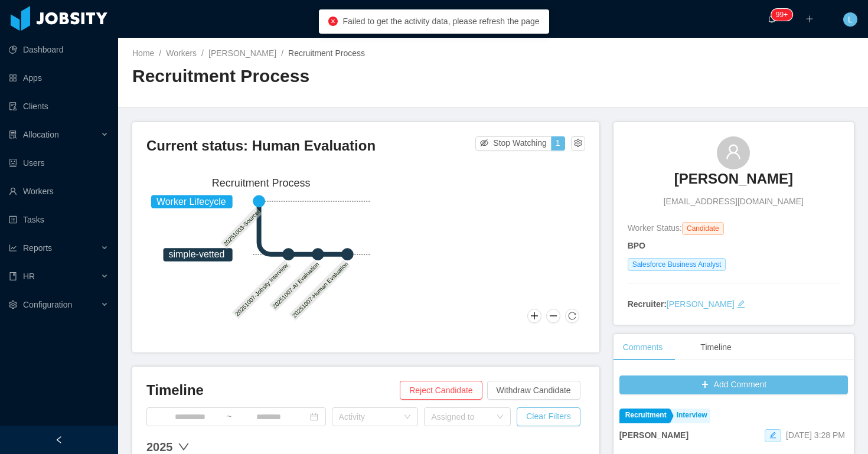 This screenshot has height=454, width=868. Describe the element at coordinates (644, 416) in the screenshot. I see `a: Recruitment` at that location.